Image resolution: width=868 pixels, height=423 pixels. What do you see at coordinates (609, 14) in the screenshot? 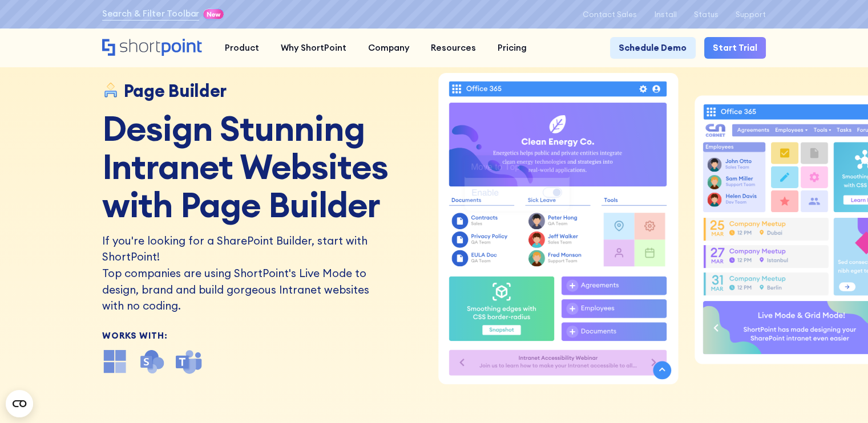
I see `p: Contact Sales` at bounding box center [609, 14].